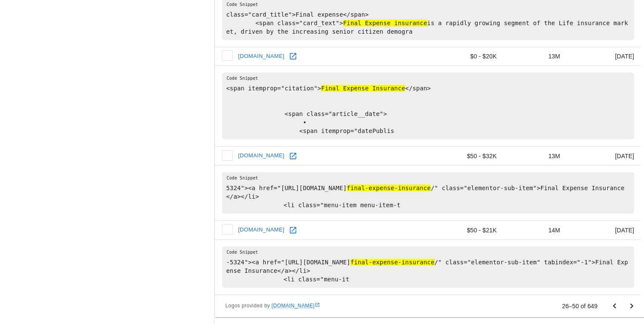 The width and height of the screenshot is (644, 324). I want to click on hl: Final Expense insurance, so click(385, 23).